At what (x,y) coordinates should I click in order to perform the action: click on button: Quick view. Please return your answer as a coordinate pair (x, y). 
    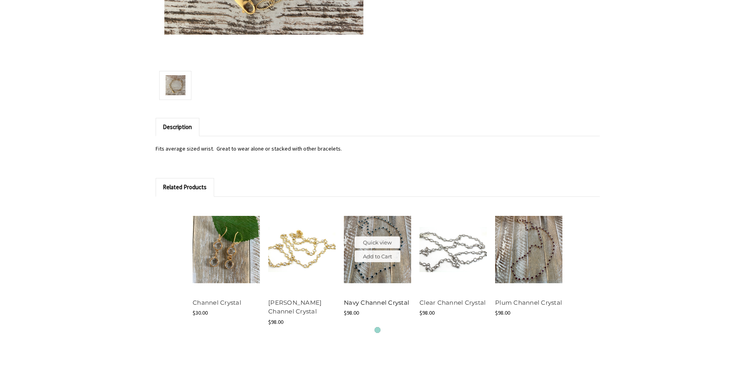
    Looking at the image, I should click on (377, 242).